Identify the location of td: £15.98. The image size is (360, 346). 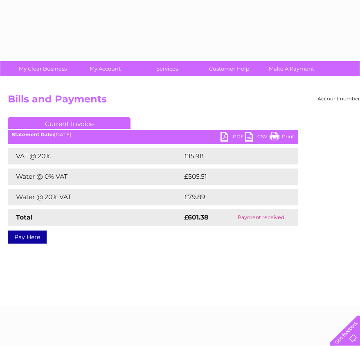
(231, 156).